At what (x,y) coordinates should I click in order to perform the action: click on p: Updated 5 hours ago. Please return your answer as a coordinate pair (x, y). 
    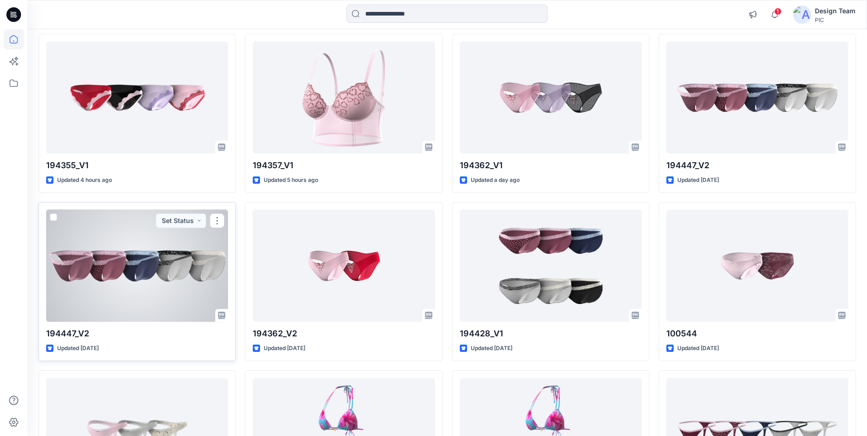
    Looking at the image, I should click on (291, 180).